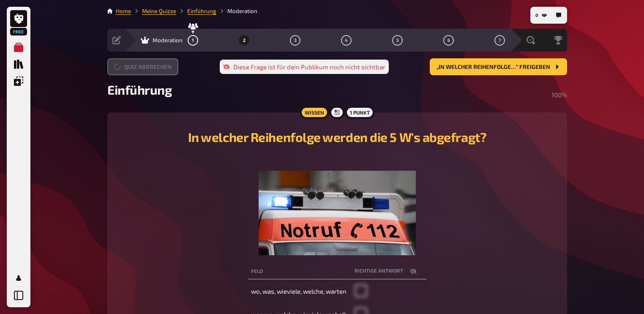 The height and width of the screenshot is (314, 644). Describe the element at coordinates (397, 40) in the screenshot. I see `span: 5` at that location.